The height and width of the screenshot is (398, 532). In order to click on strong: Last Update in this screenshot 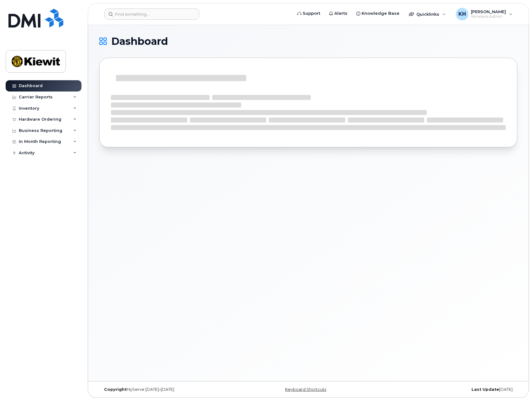, I will do `click(485, 389)`.